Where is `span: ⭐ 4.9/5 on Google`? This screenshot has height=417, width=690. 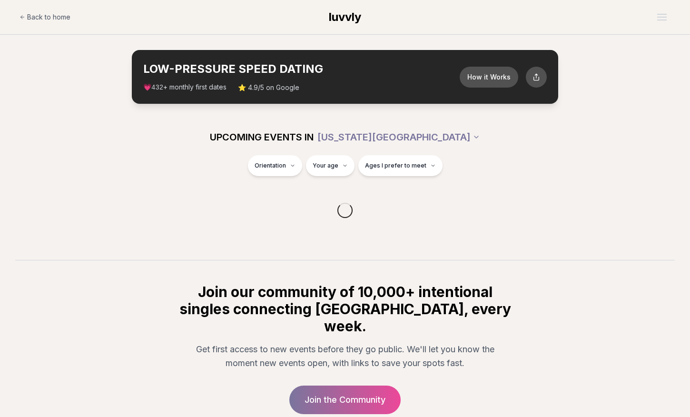 span: ⭐ 4.9/5 on Google is located at coordinates (268, 88).